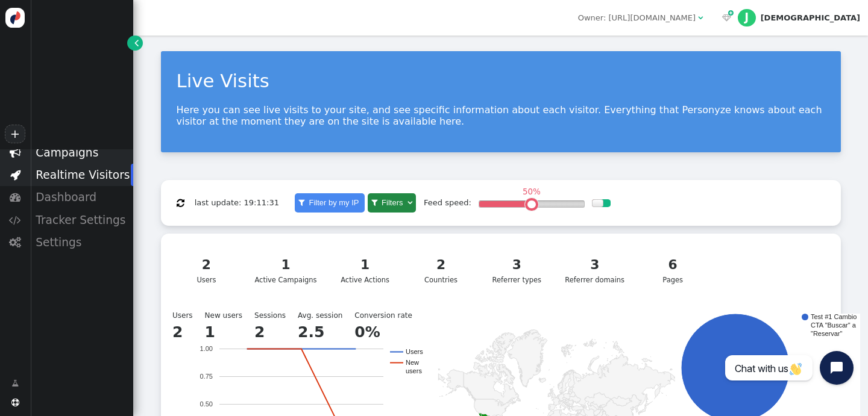 This screenshot has height=416, width=868. Describe the element at coordinates (441, 271) in the screenshot. I see `div: Countries` at that location.